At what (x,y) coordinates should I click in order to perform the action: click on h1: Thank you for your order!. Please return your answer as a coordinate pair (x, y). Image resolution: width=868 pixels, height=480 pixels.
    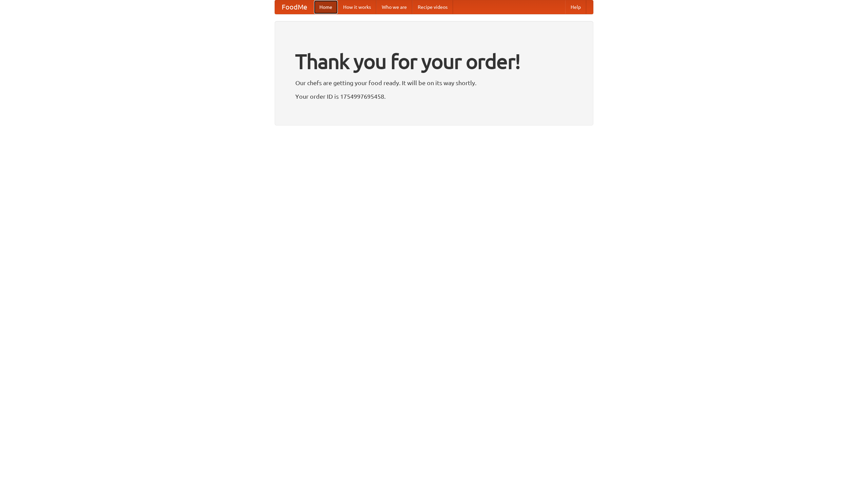
    Looking at the image, I should click on (434, 61).